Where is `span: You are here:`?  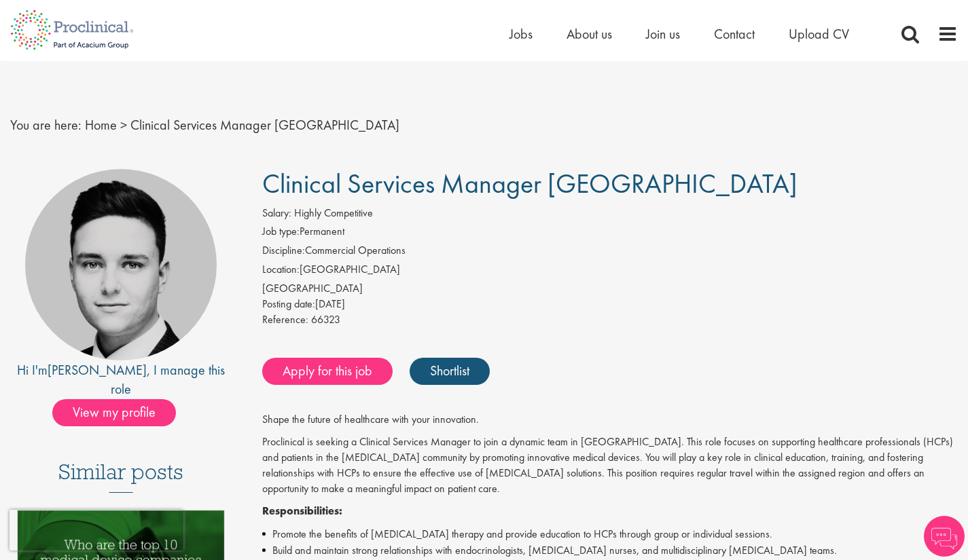
span: You are here: is located at coordinates (45, 125).